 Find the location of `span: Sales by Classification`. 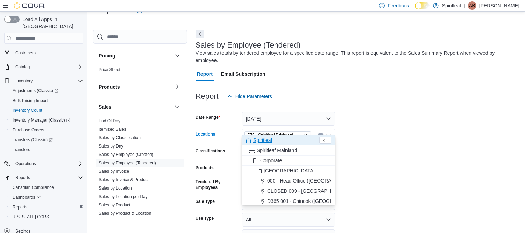

span: Sales by Classification is located at coordinates (120, 137).